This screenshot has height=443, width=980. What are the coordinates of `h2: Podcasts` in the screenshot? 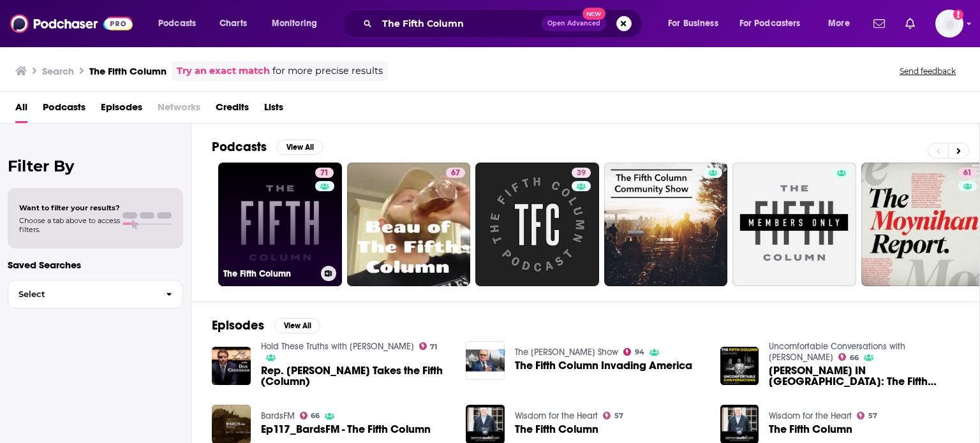 It's located at (239, 147).